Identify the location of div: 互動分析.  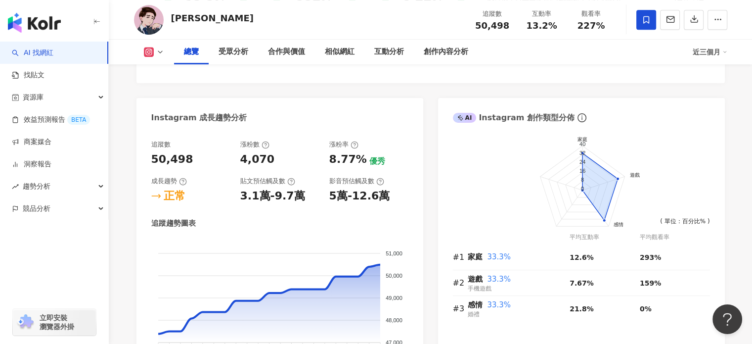
(389, 52).